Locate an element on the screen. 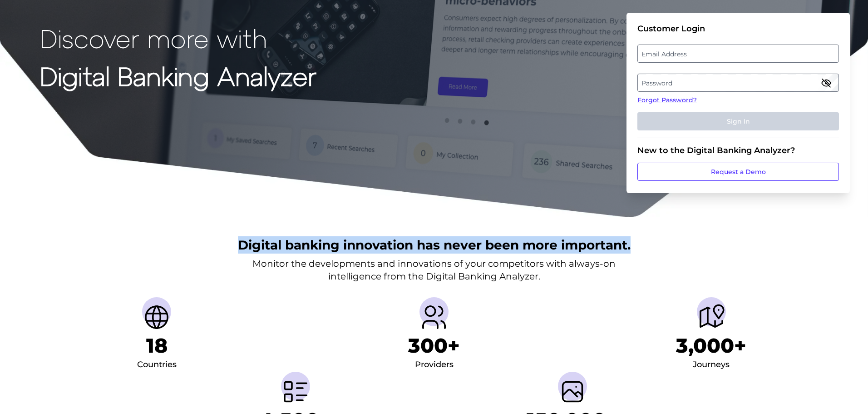 The image size is (868, 414). div: Journeys is located at coordinates (711, 365).